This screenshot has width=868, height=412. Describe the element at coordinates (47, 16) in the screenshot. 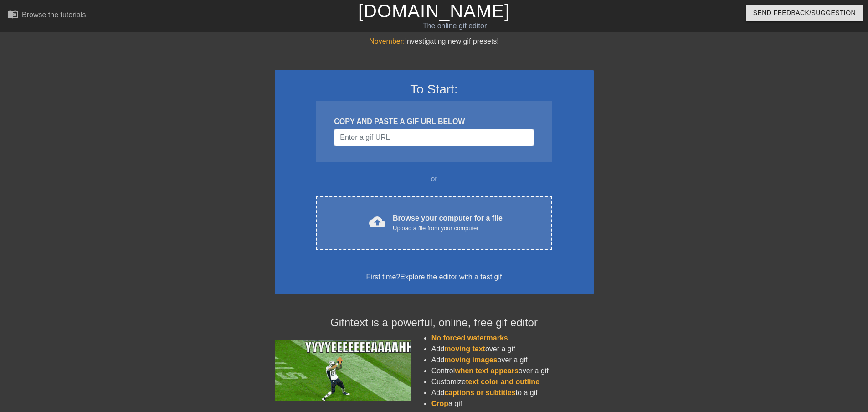

I see `a: Browse the tutorials!` at that location.